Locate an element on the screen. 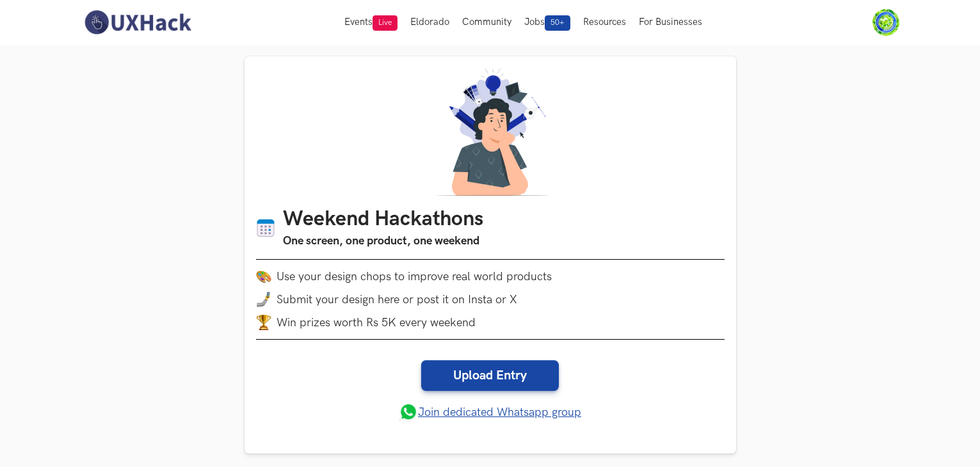  span: Submit your design here or post it on Insta or X is located at coordinates (397, 299).